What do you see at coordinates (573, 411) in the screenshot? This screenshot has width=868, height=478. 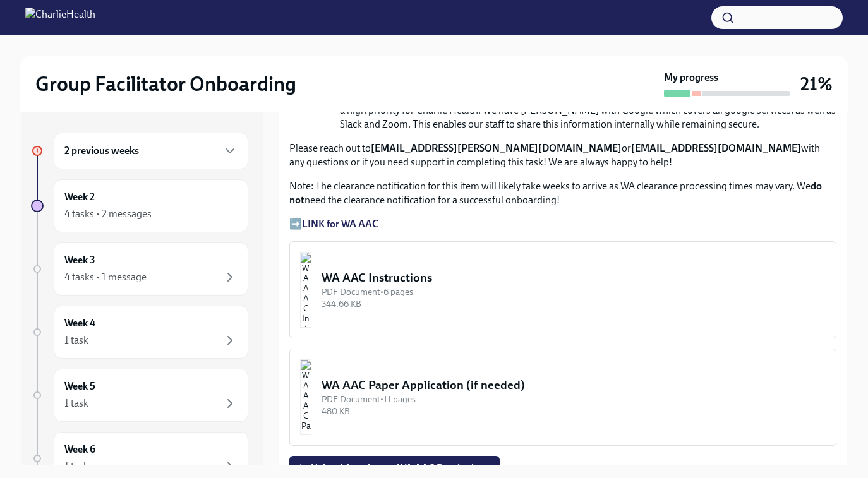 I see `div: 480 KB` at bounding box center [573, 411].